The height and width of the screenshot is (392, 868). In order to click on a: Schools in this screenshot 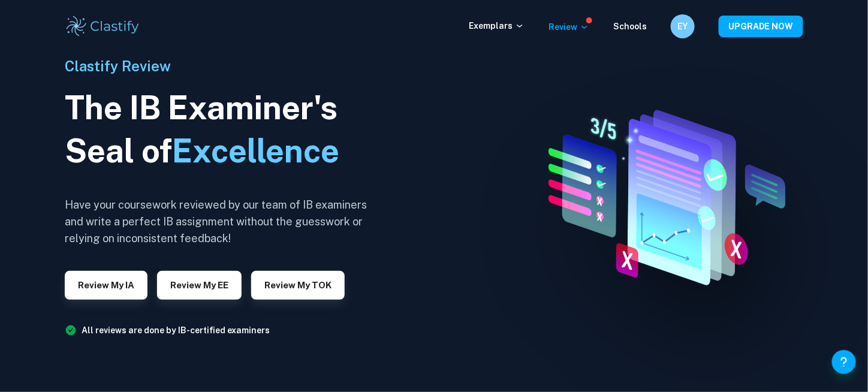, I will do `click(630, 26)`.